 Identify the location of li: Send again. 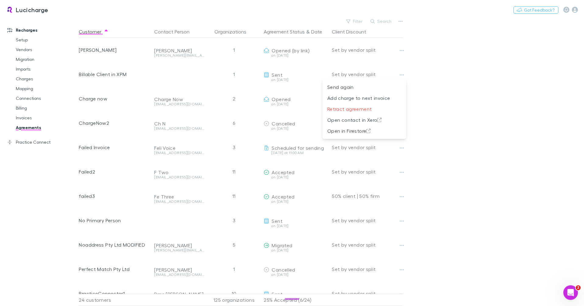
(364, 87).